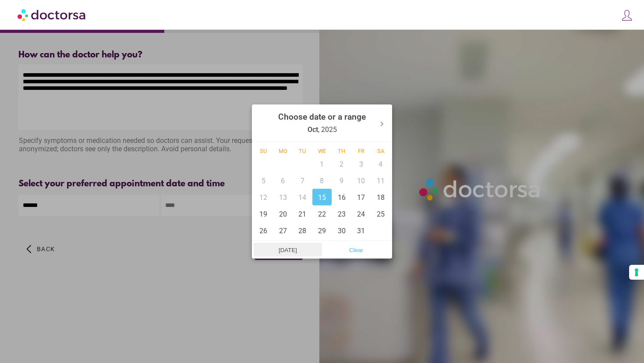 The image size is (644, 363). What do you see at coordinates (380, 197) in the screenshot?
I see `div: 18` at bounding box center [380, 197].